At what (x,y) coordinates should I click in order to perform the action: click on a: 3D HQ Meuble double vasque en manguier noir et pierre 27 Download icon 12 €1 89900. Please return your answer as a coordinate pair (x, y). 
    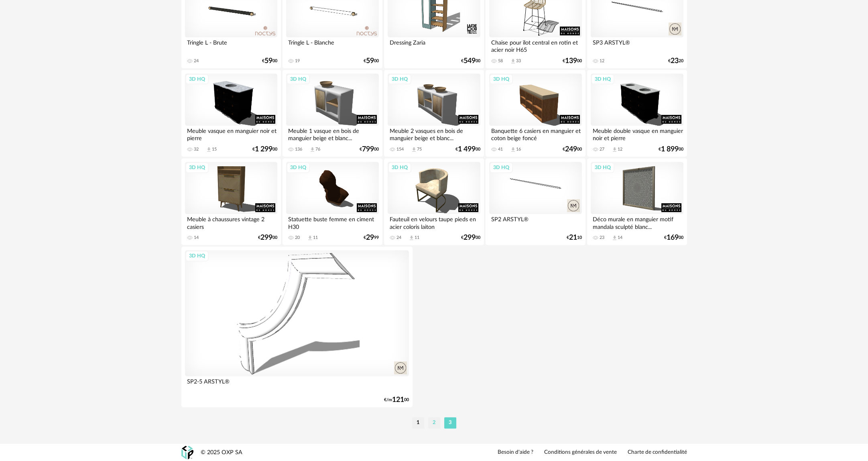
    Looking at the image, I should click on (637, 113).